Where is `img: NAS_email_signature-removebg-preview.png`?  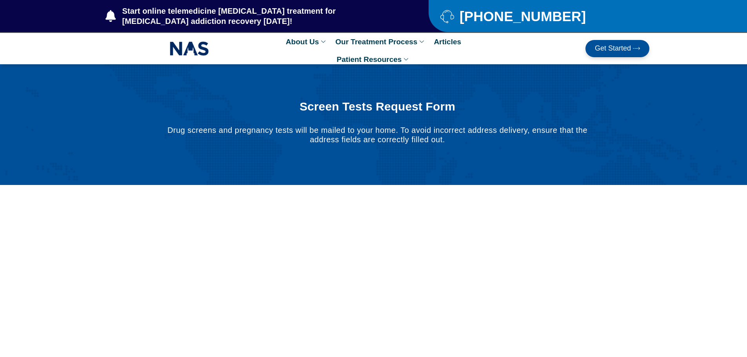 img: NAS_email_signature-removebg-preview.png is located at coordinates (189, 49).